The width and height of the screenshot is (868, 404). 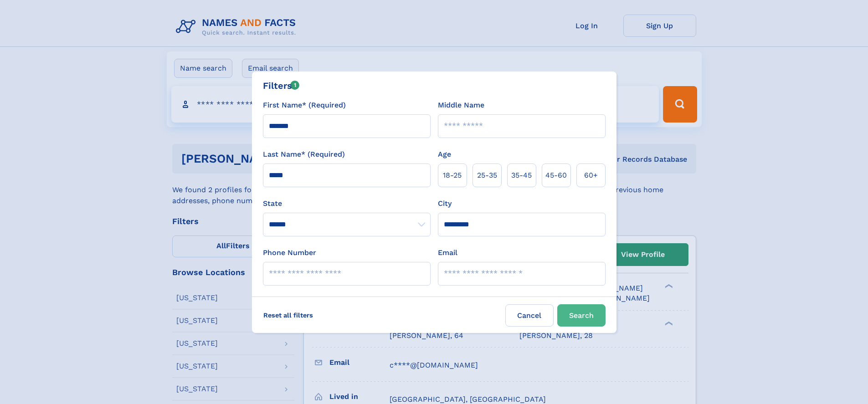 I want to click on label: Cancel, so click(x=529, y=315).